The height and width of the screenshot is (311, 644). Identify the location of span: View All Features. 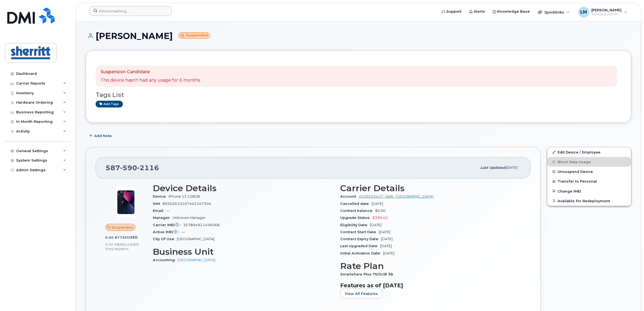
(361, 294).